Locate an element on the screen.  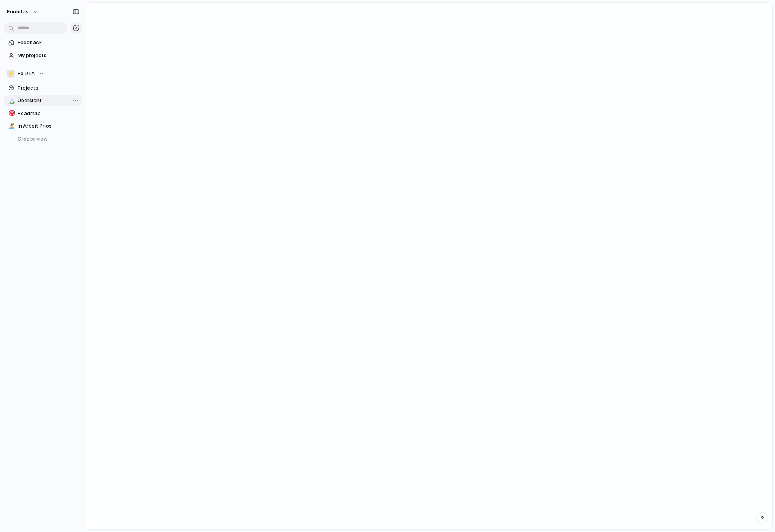
span: Roadmap is located at coordinates (48, 114).